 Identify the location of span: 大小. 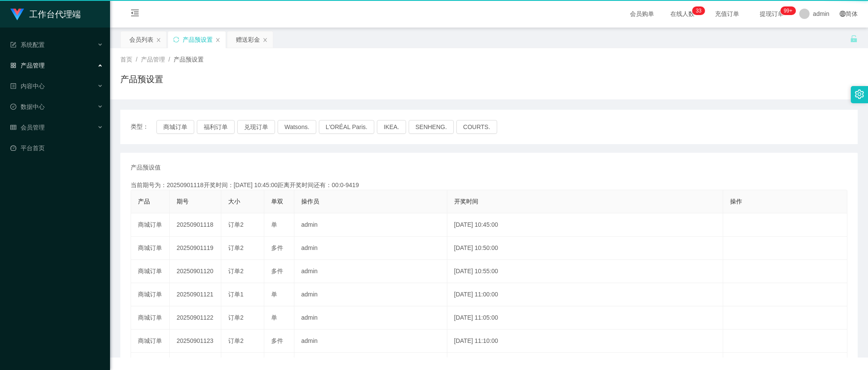
(234, 201).